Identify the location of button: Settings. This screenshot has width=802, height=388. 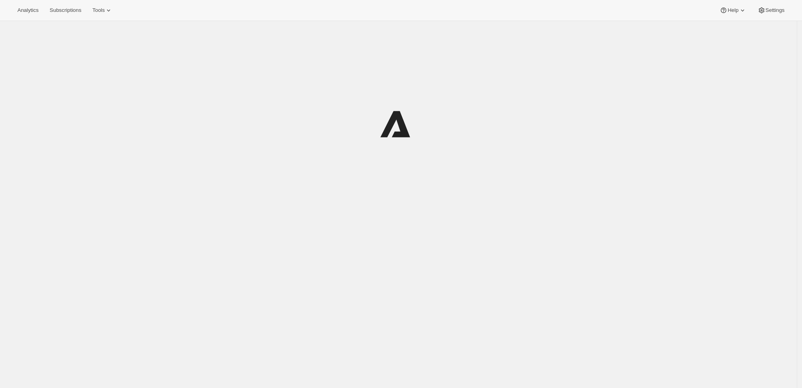
(771, 10).